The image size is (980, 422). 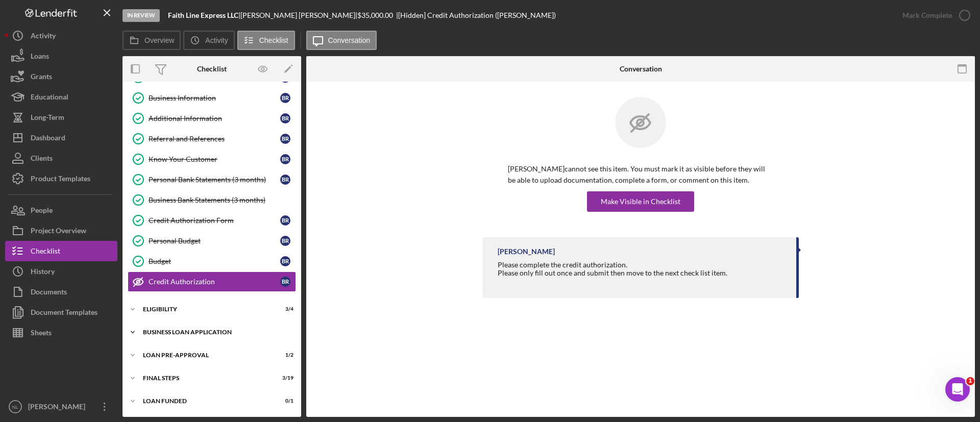 I want to click on button: History, so click(x=61, y=272).